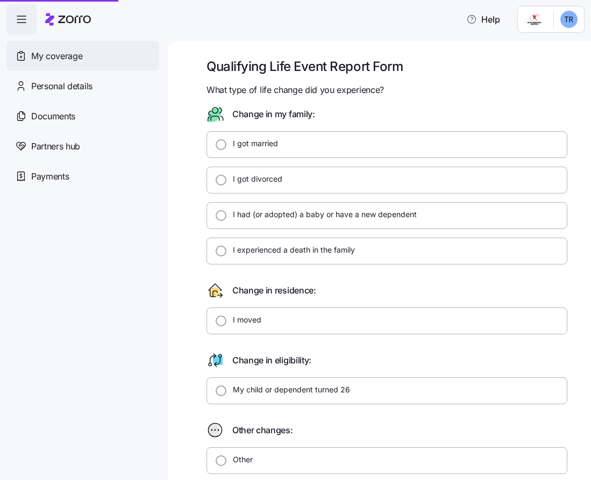 This screenshot has width=591, height=480. What do you see at coordinates (274, 290) in the screenshot?
I see `span: Change in residence:` at bounding box center [274, 290].